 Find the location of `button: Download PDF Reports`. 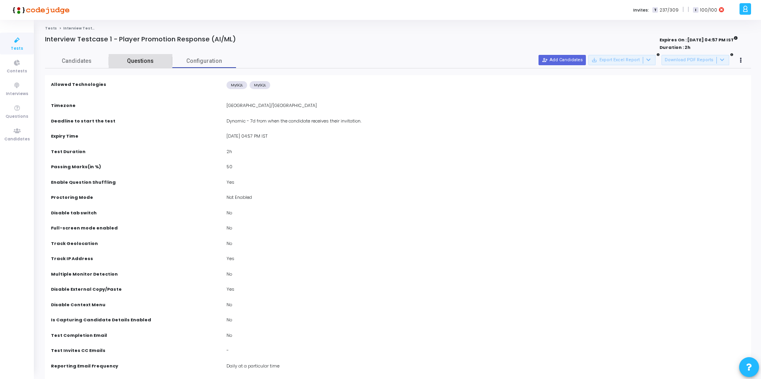

button: Download PDF Reports is located at coordinates (696, 60).